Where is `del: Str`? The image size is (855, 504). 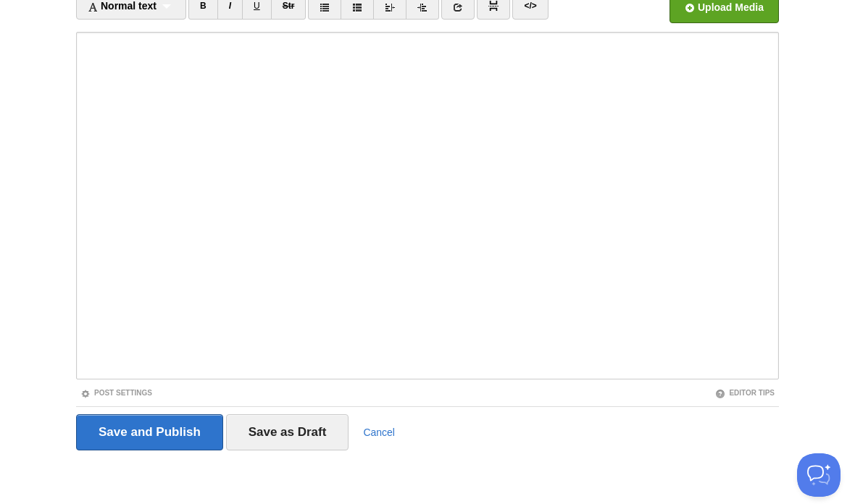 del: Str is located at coordinates (289, 6).